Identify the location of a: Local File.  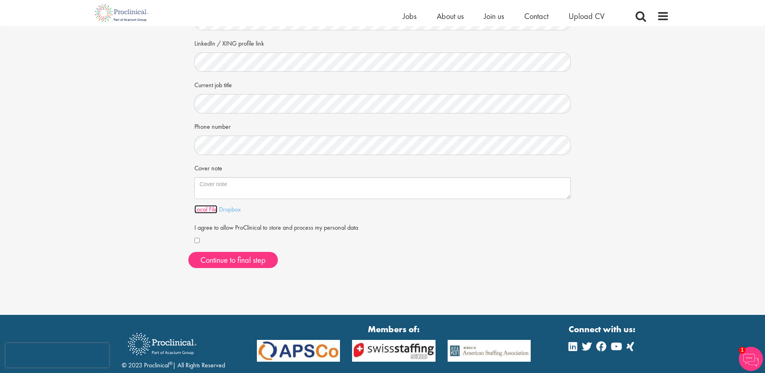
(206, 209).